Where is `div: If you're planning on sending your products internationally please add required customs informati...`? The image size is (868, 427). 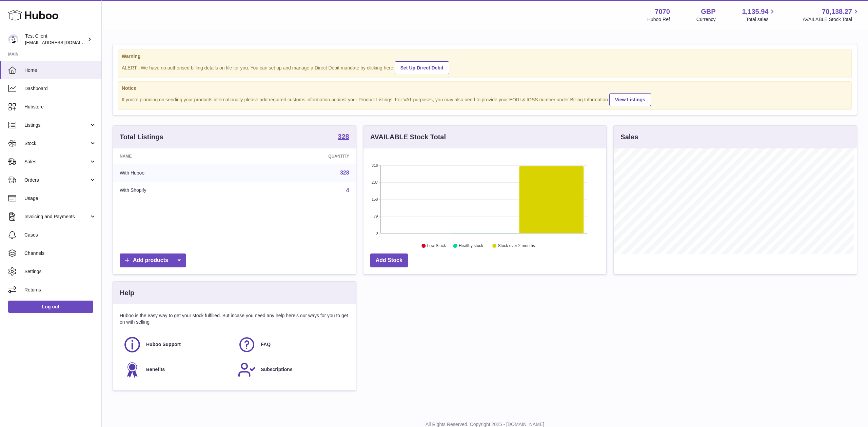 div: If you're planning on sending your products internationally please add required customs informati... is located at coordinates (485, 99).